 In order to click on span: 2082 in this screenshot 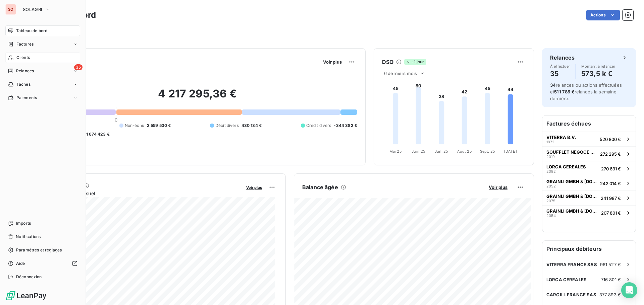, I will do `click(551, 172)`.